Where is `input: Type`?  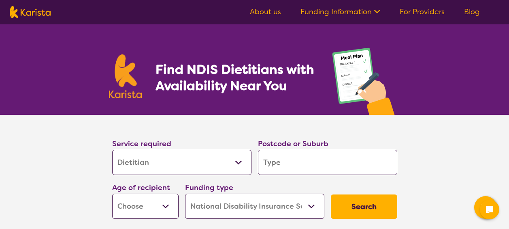 input: Type is located at coordinates (328, 162).